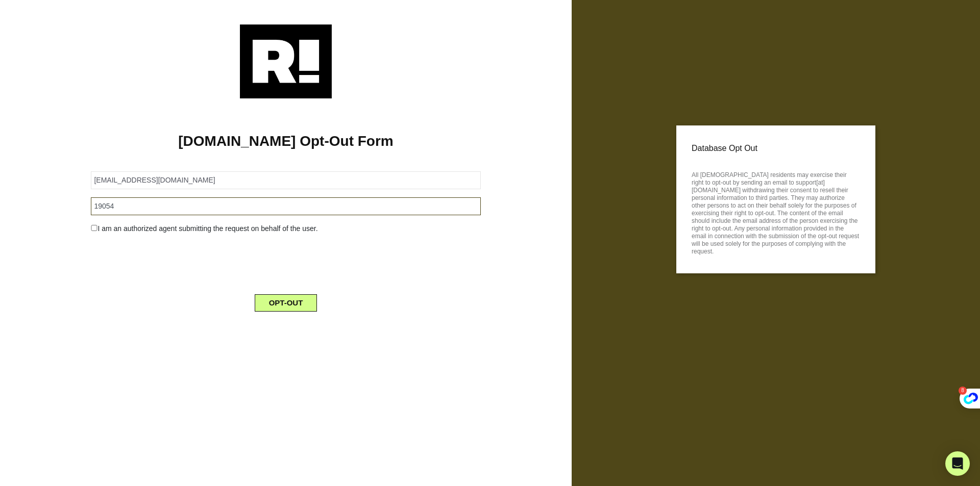 The image size is (980, 486). I want to click on input: Zipcode, so click(286, 206).